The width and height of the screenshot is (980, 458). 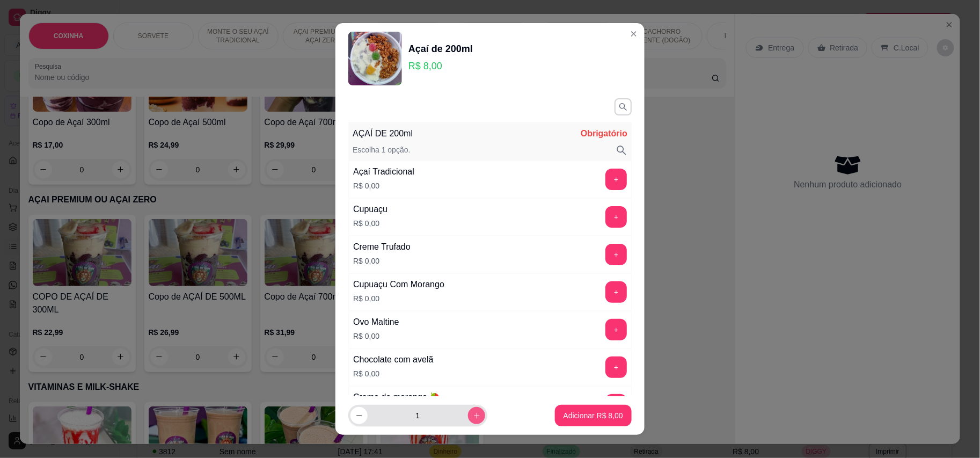 I want to click on p: Obrigatório, so click(x=604, y=134).